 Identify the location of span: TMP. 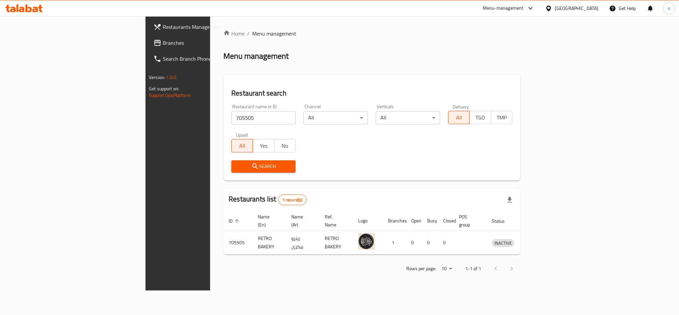
(502, 117).